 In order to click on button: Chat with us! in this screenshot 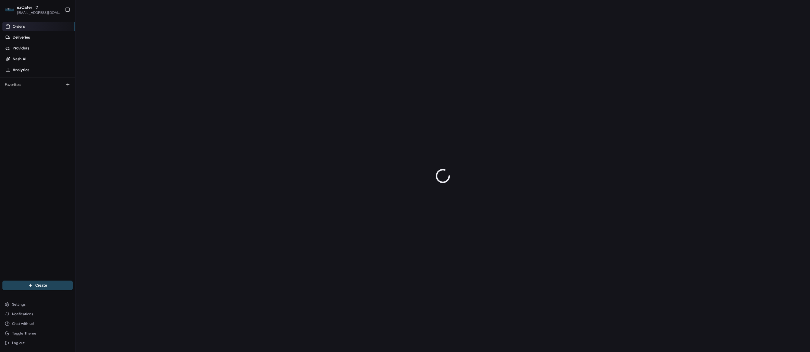, I will do `click(37, 324)`.